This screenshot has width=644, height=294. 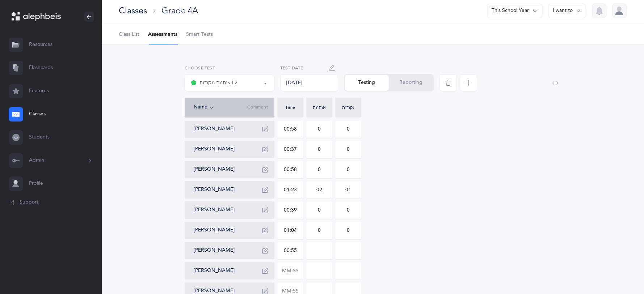 I want to click on button: I want to, so click(x=567, y=11).